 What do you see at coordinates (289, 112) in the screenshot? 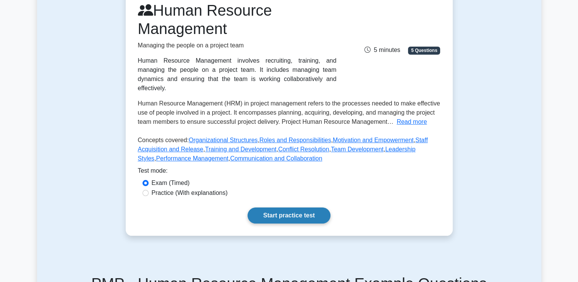
I see `span: Human Resource Management (HRM) in project management refers to the processes needed to make effe...` at bounding box center [289, 112].